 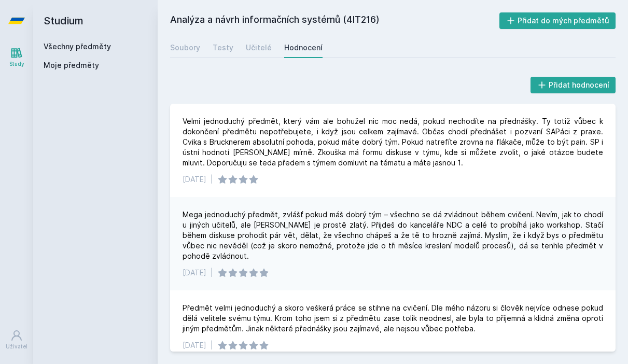 I want to click on a: Učitelé, so click(x=259, y=48).